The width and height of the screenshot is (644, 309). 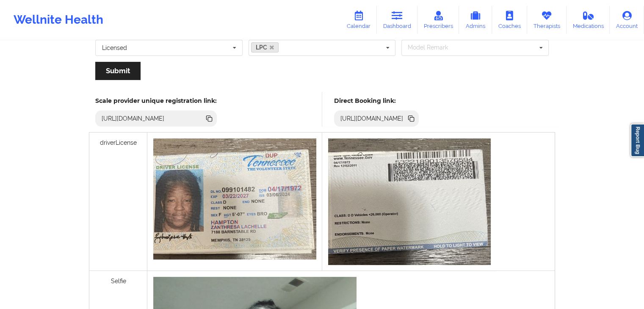 I want to click on div: Licensed, so click(x=114, y=48).